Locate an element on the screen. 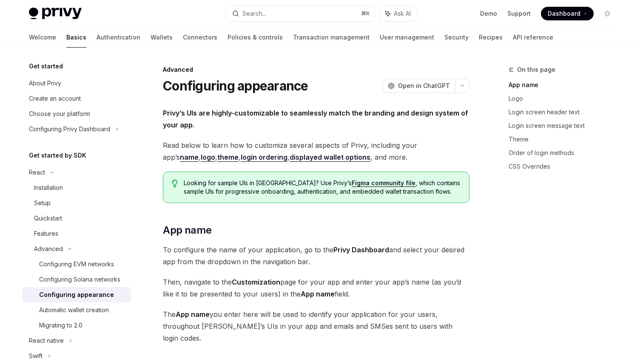  strong: Customization is located at coordinates (256, 282).